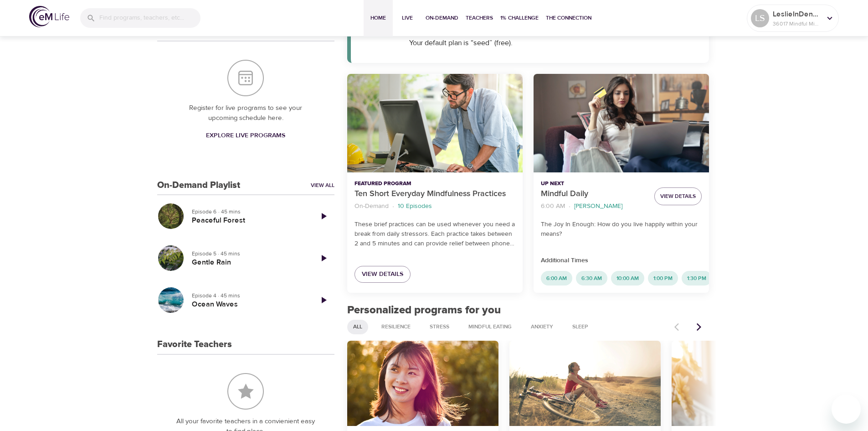 The width and height of the screenshot is (868, 431). I want to click on span: 1:30 PM, so click(697, 278).